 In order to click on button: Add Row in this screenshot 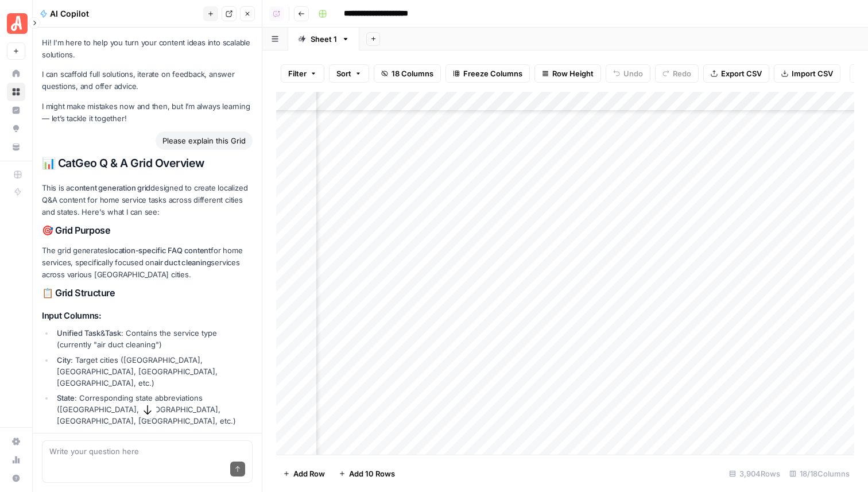, I will do `click(304, 473)`.